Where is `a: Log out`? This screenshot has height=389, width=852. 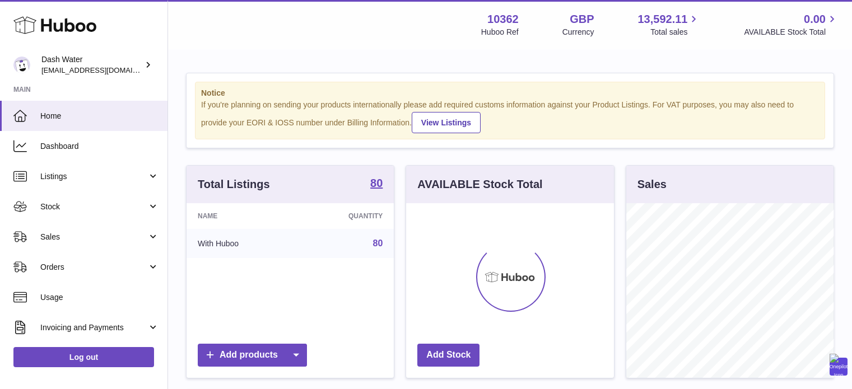
a: Log out is located at coordinates (83, 357).